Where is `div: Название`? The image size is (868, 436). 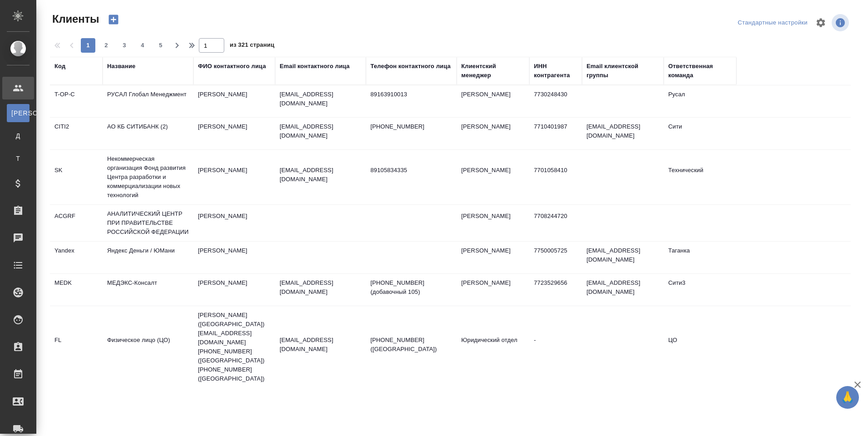
div: Название is located at coordinates (121, 66).